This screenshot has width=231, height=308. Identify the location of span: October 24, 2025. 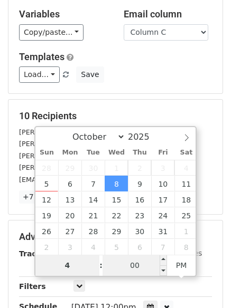
(163, 215).